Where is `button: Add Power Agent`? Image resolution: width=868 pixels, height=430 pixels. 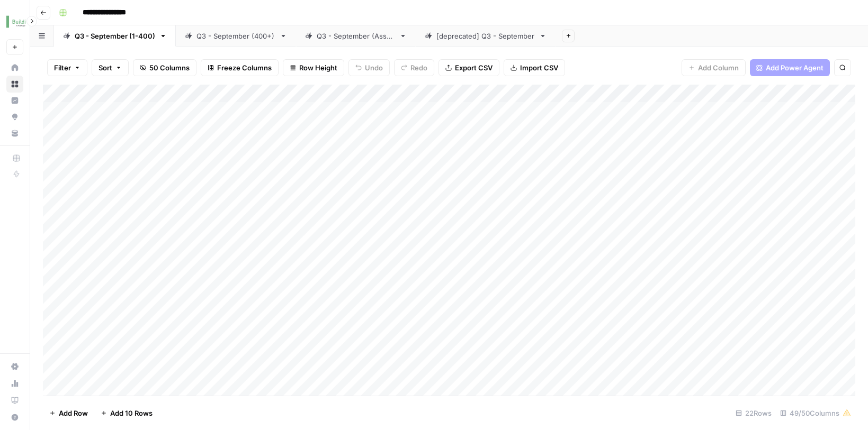 button: Add Power Agent is located at coordinates (790, 67).